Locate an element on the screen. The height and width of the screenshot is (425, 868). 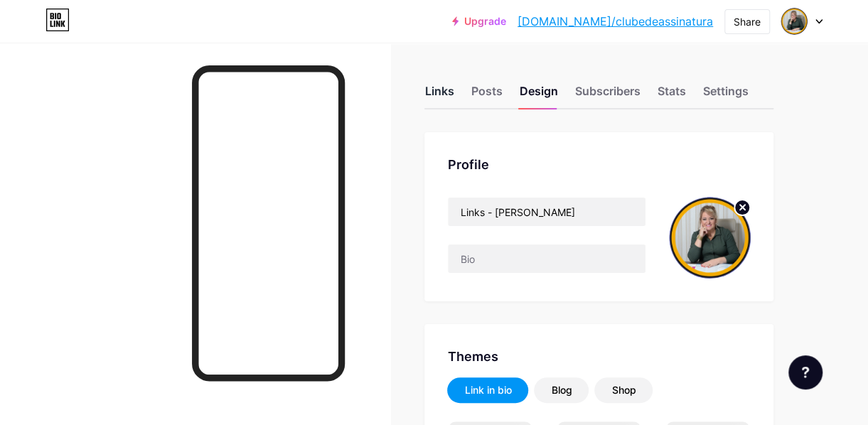
div: Share is located at coordinates (747, 21).